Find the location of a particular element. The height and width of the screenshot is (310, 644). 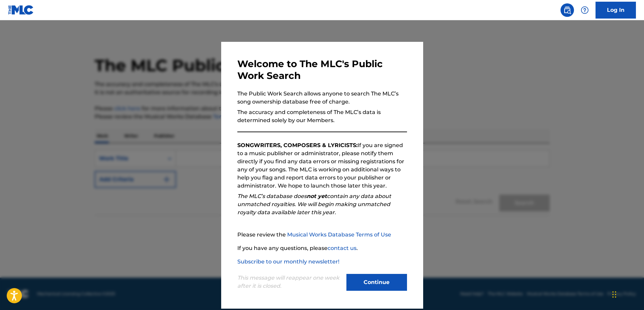

img: help is located at coordinates (585, 10).